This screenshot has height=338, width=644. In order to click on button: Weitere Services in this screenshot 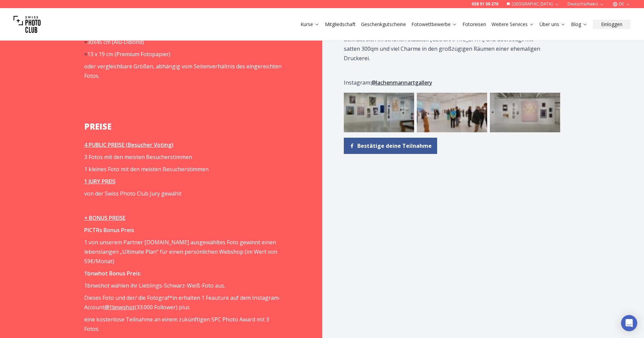, I will do `click(513, 24)`.